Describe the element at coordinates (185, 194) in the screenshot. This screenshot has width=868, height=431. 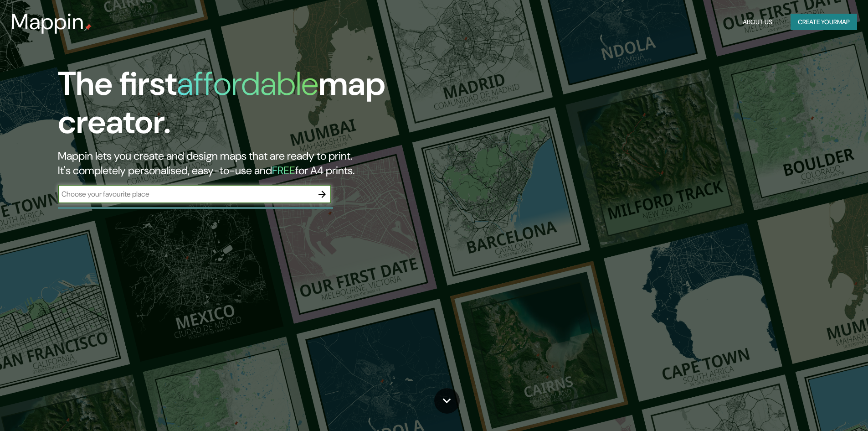
I see `input: Choose your favourite place` at that location.